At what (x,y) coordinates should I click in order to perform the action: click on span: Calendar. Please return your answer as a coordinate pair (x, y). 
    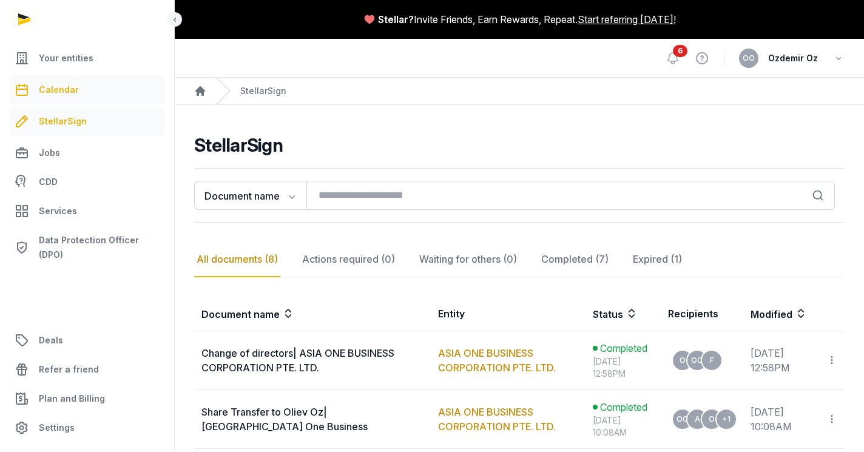
    Looking at the image, I should click on (59, 90).